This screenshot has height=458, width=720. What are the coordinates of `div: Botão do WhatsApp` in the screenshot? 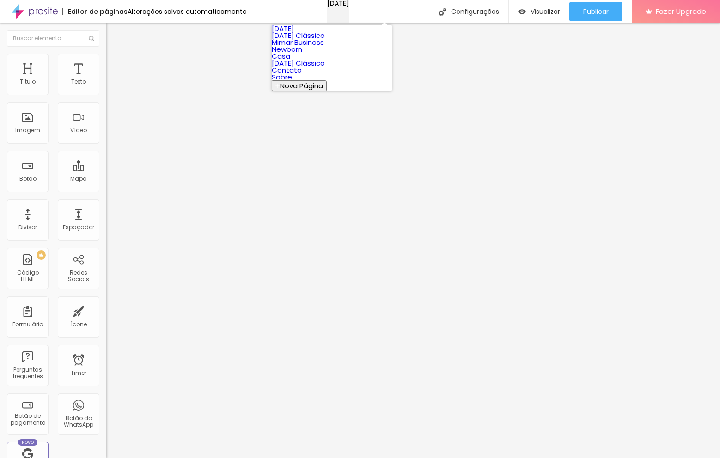 It's located at (78, 422).